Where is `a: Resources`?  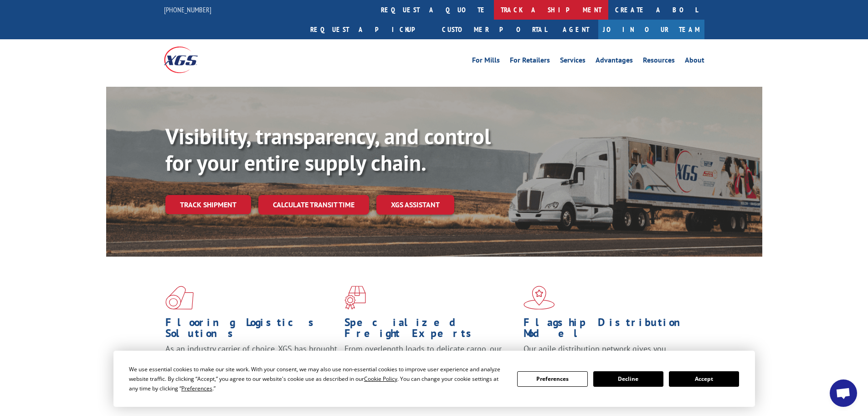
a: Resources is located at coordinates (659, 61).